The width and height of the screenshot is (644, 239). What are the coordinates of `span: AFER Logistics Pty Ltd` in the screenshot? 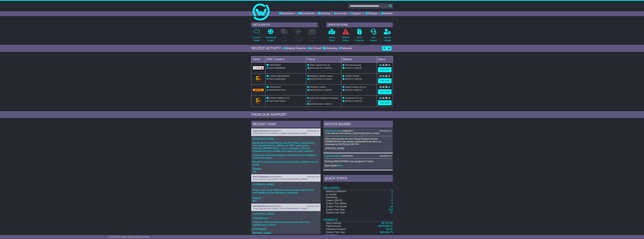 It's located at (319, 65).